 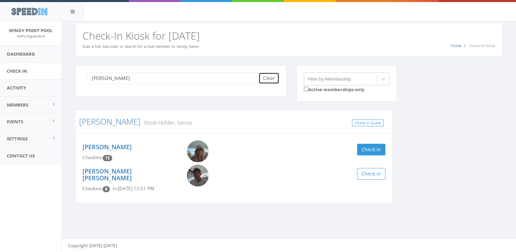 I want to click on button: Clear, so click(x=269, y=78).